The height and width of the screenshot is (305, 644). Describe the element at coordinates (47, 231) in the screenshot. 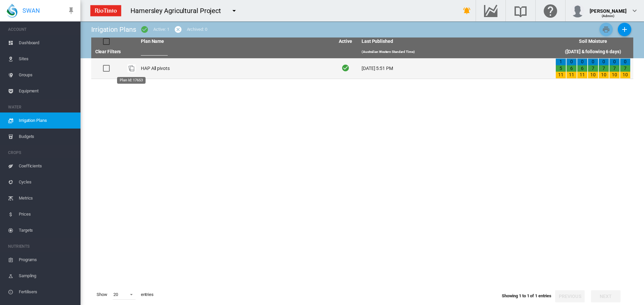

I see `span: Targets` at that location.